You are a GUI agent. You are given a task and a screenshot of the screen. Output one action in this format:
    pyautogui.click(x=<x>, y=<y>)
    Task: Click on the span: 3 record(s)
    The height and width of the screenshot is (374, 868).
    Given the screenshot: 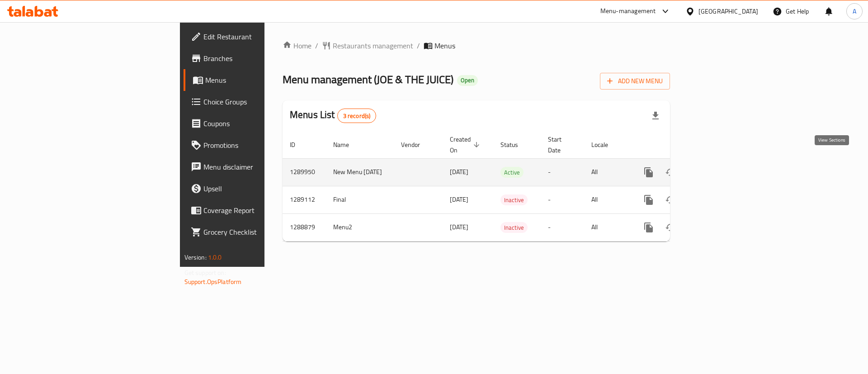 What is the action you would take?
    pyautogui.click(x=357, y=116)
    